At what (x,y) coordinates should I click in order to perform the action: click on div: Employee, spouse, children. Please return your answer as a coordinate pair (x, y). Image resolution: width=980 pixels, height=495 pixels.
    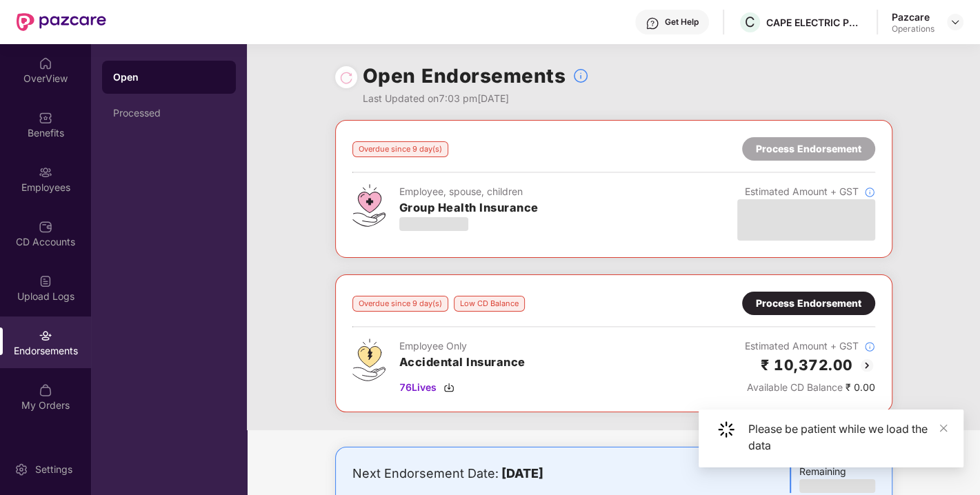
    Looking at the image, I should click on (469, 192).